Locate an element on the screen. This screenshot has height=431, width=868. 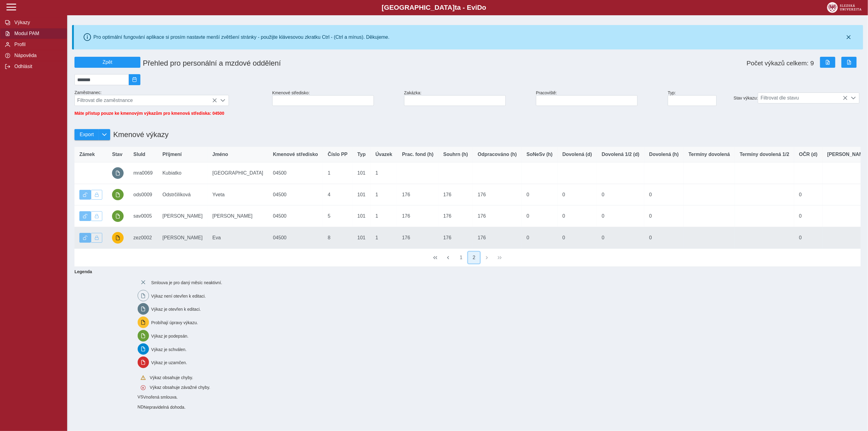
span: Výkaz obsahuje závažné chyby. is located at coordinates (180, 387).